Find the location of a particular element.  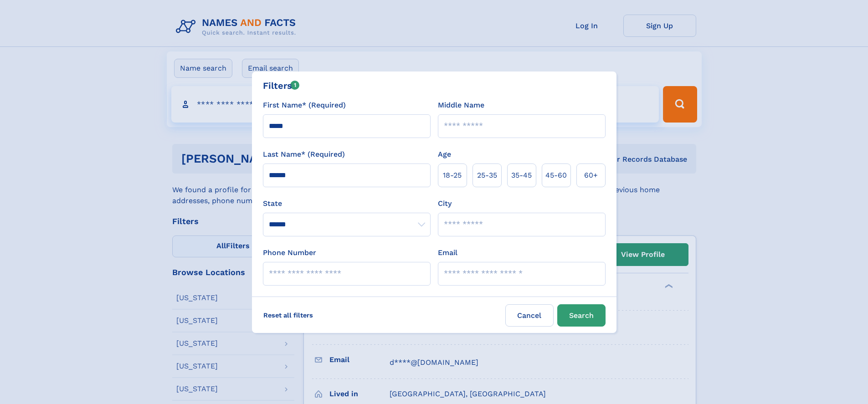

label: Age is located at coordinates (444, 155).